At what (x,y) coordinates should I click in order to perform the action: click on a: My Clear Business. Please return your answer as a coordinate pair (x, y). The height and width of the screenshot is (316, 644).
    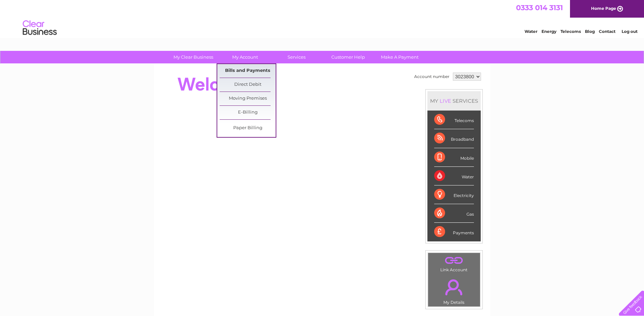
    Looking at the image, I should click on (193, 57).